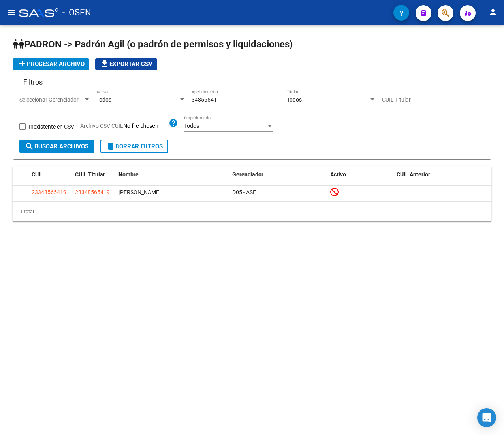 The width and height of the screenshot is (504, 435). Describe the element at coordinates (413, 174) in the screenshot. I see `span: CUIL Anterior` at that location.